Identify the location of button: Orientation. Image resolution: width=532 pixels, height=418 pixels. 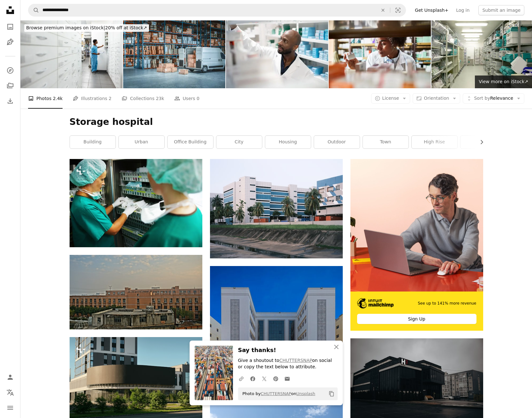
(436, 98).